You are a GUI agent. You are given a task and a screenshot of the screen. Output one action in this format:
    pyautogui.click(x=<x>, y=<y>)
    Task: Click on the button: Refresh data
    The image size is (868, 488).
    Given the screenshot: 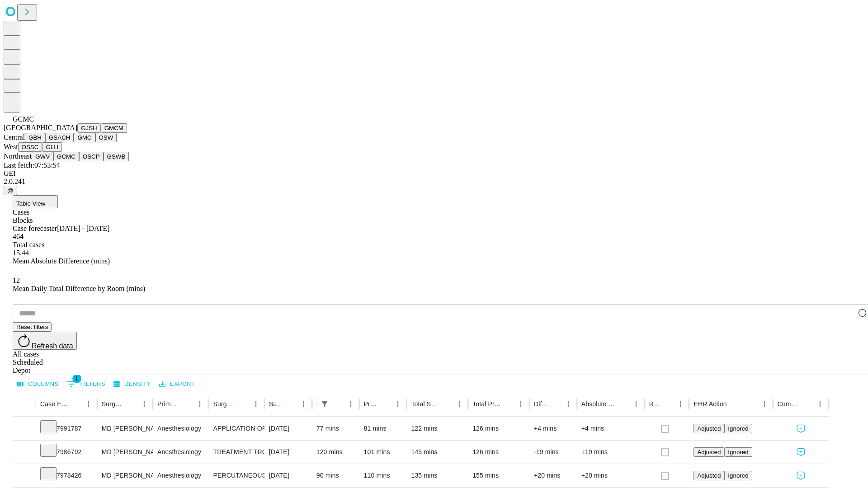 What is the action you would take?
    pyautogui.click(x=45, y=341)
    